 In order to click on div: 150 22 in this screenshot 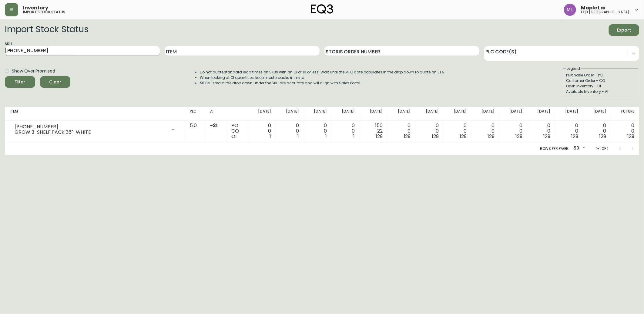, I will do `click(374, 131)`.